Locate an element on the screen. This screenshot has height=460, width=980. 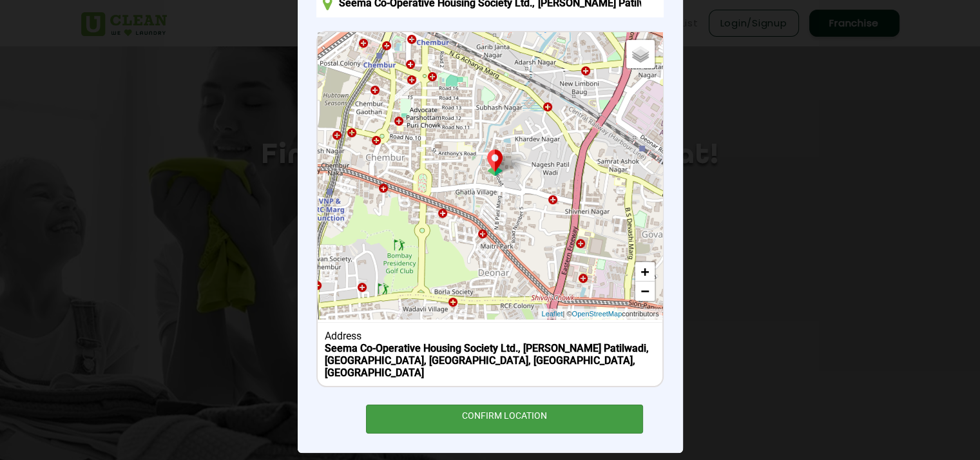
div: CONFIRM LOCATION is located at coordinates (504, 419).